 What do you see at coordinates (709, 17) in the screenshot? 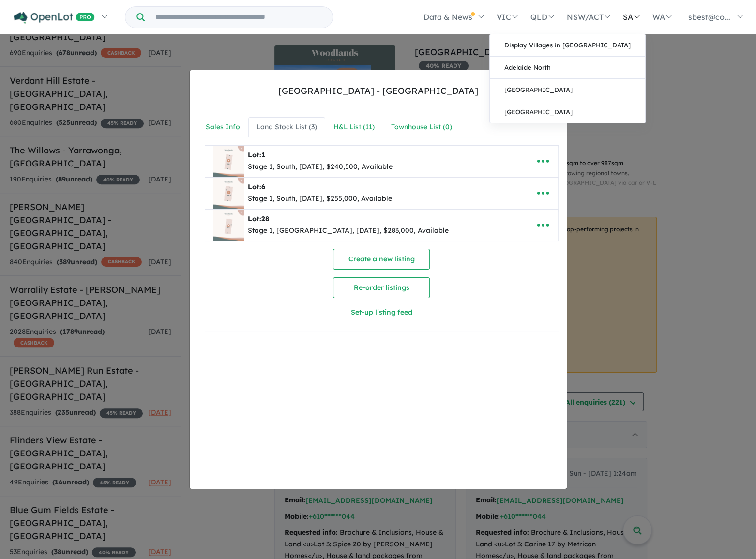
I see `span: sbest@co...` at bounding box center [709, 17].